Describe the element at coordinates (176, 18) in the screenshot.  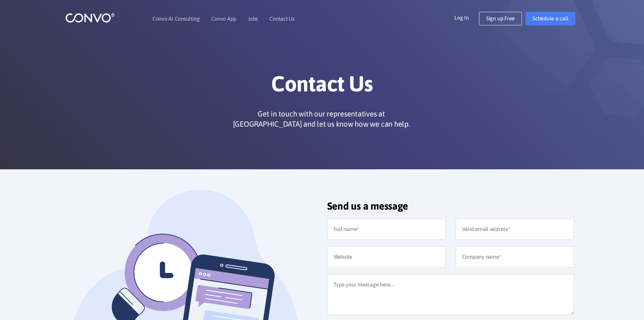
I see `a: Convo AI Consulting` at that location.